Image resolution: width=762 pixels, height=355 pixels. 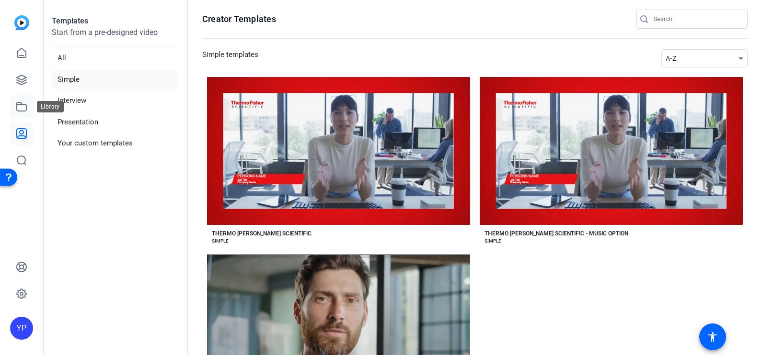 What do you see at coordinates (115, 143) in the screenshot?
I see `li: Your custom templates` at bounding box center [115, 143].